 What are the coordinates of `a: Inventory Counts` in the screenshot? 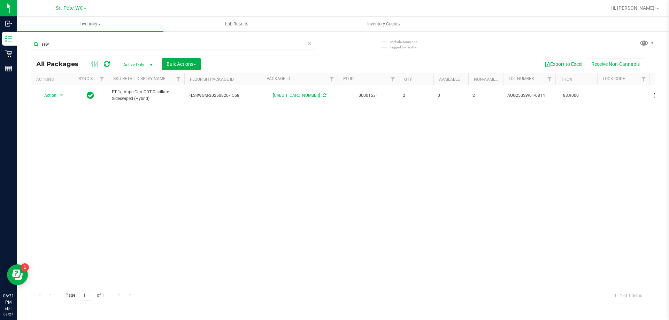 It's located at (383, 24).